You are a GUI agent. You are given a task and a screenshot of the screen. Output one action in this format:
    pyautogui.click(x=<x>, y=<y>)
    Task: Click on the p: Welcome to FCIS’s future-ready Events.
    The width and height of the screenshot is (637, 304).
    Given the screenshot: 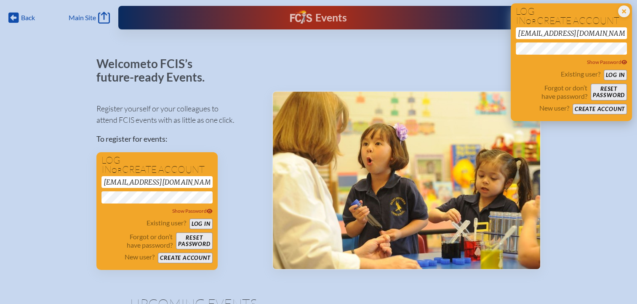 What is the action you would take?
    pyautogui.click(x=155, y=70)
    